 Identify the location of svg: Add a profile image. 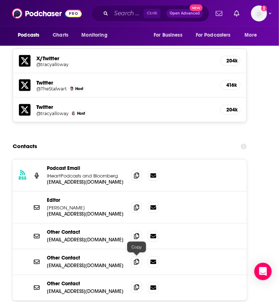
(264, 8).